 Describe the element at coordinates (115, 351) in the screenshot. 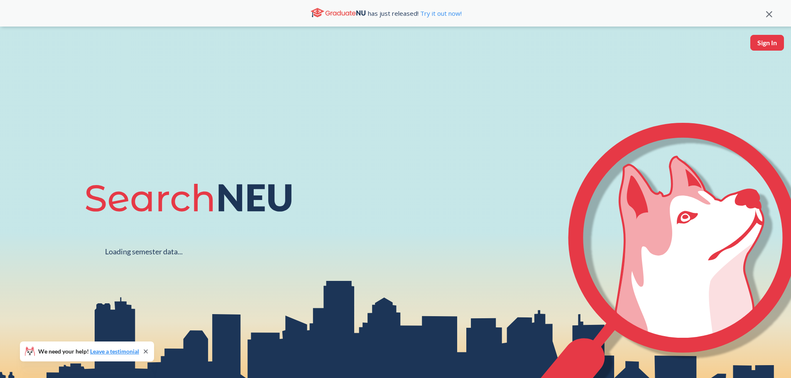

I see `a: Leave a testimonial` at that location.